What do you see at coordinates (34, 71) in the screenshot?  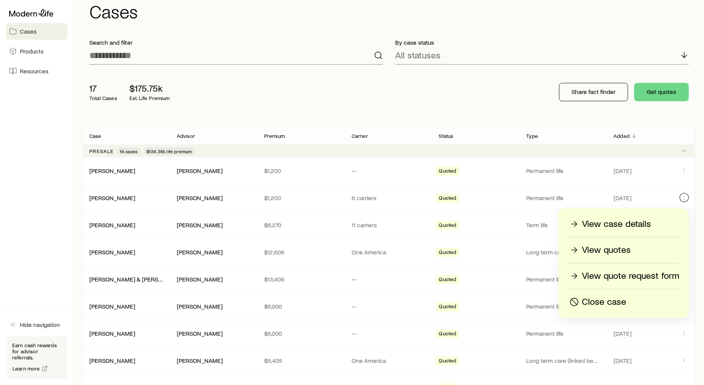 I see `span: Resources` at bounding box center [34, 71].